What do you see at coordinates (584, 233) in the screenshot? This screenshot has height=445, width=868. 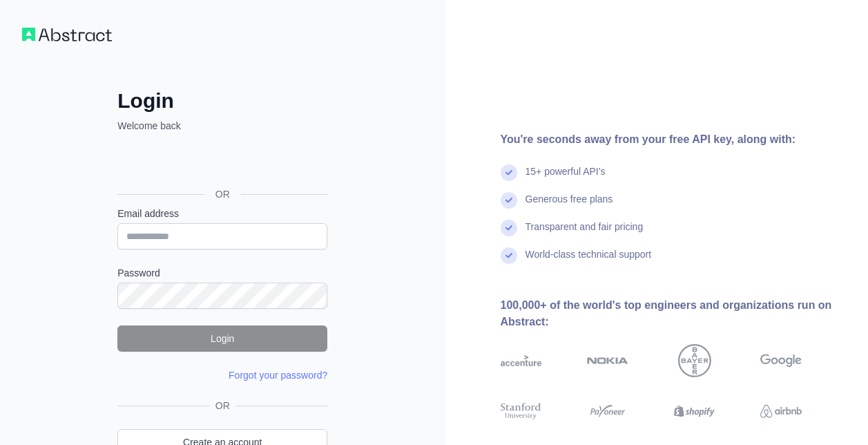 I see `div: Transparent and fair pricing` at bounding box center [584, 233].